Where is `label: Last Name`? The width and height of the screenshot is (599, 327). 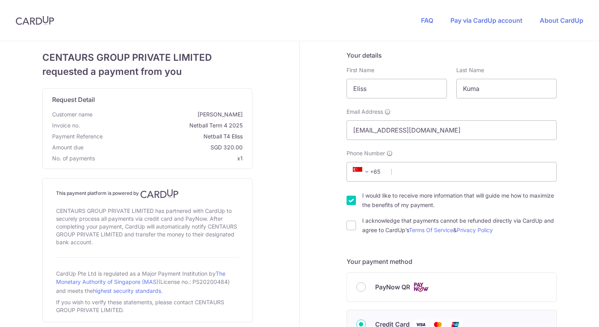
label: Last Name is located at coordinates (470, 70).